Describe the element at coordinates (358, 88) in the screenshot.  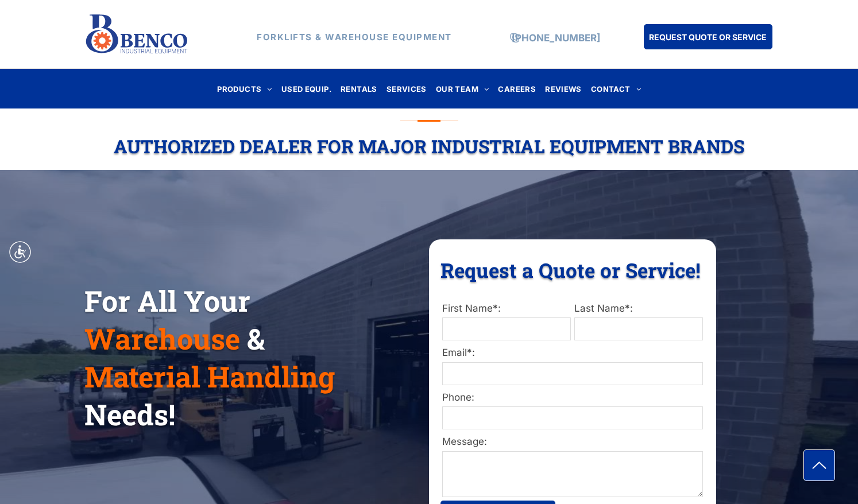
I see `a: RENTALS` at that location.